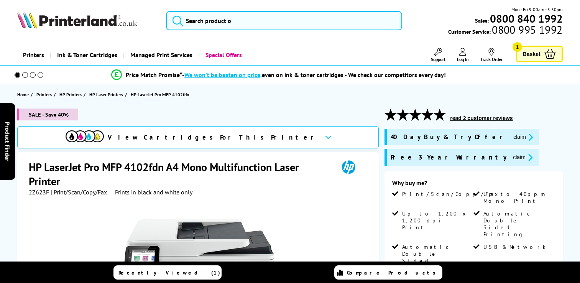  I want to click on input: Search product o, so click(284, 21).